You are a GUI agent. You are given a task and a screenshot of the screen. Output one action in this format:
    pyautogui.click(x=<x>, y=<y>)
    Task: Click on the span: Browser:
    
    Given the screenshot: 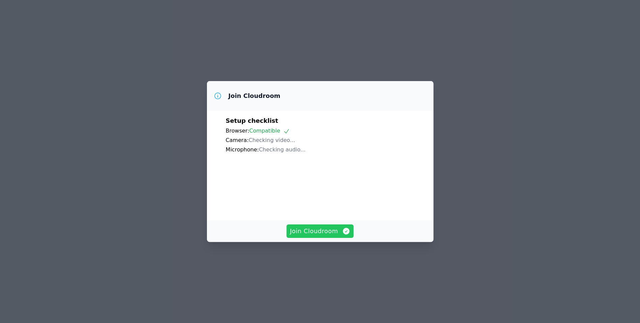 What is the action you would take?
    pyautogui.click(x=238, y=131)
    